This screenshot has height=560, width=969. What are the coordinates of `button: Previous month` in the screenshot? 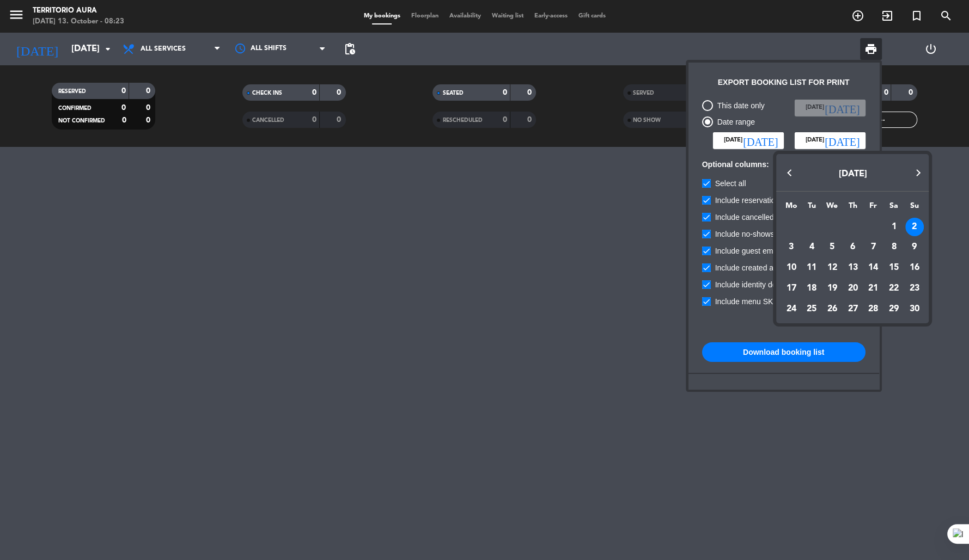 It's located at (790, 173).